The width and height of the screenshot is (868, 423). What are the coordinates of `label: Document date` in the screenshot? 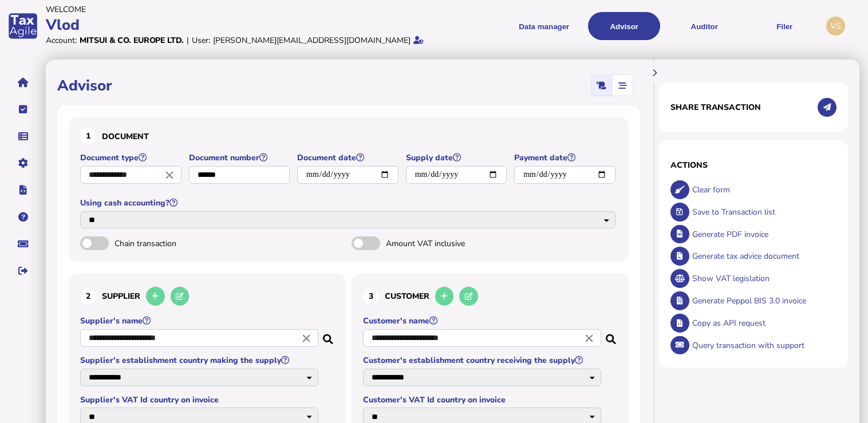 It's located at (349, 158).